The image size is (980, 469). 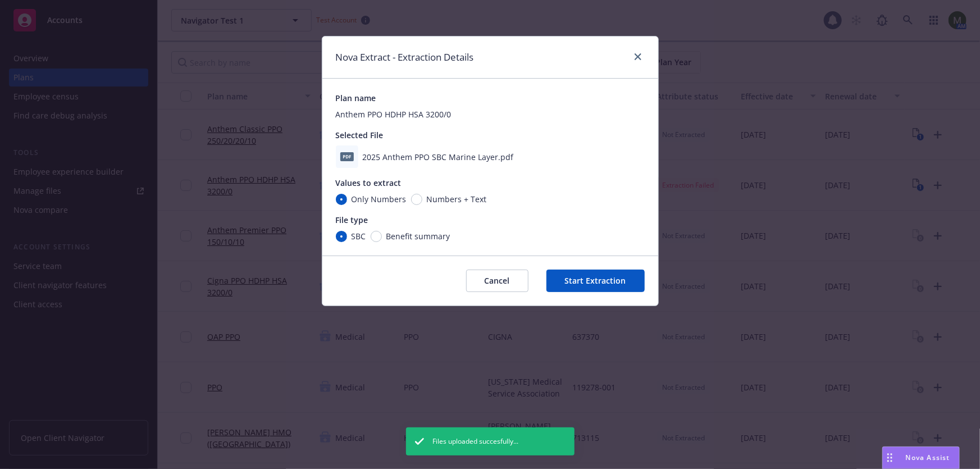 I want to click on h1: Nova Extract - Extraction Details, so click(x=405, y=57).